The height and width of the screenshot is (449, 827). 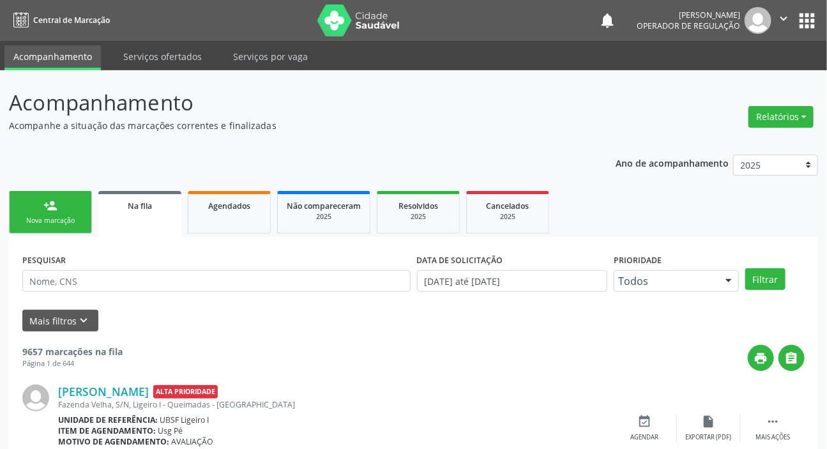 What do you see at coordinates (193, 441) in the screenshot?
I see `span: AVALIAÇÃO` at bounding box center [193, 441].